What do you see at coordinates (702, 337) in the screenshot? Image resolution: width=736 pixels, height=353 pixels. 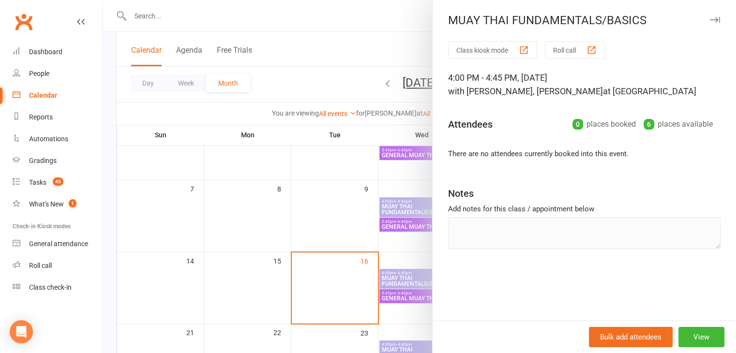 I see `button: View` at bounding box center [702, 337].